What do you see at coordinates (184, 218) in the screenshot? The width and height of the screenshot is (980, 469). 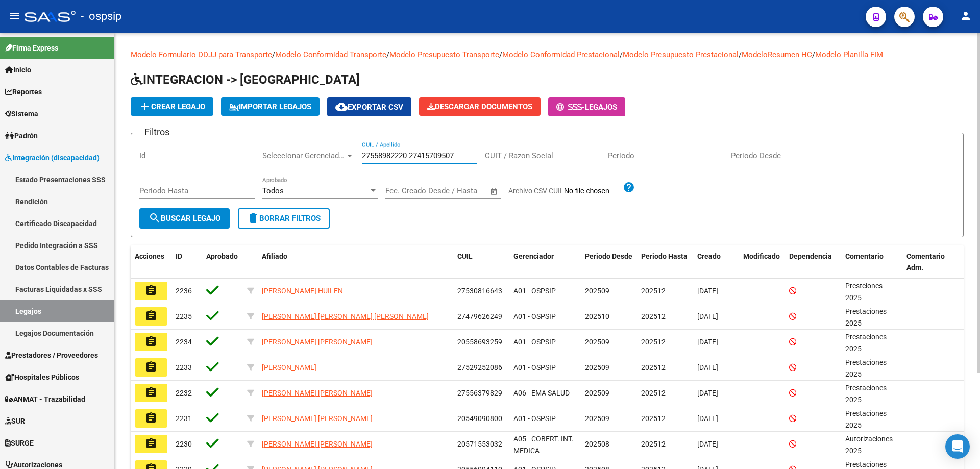 I see `button: Buscar Legajo` at bounding box center [184, 218].